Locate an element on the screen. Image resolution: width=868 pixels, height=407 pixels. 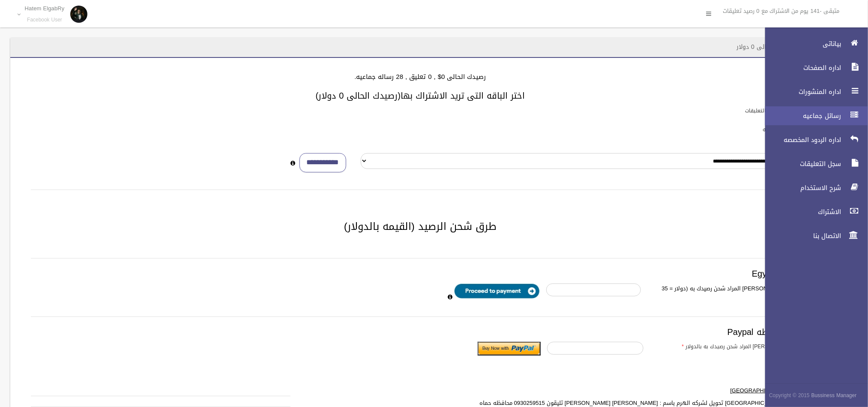
a: بياناتى is located at coordinates (813, 43).